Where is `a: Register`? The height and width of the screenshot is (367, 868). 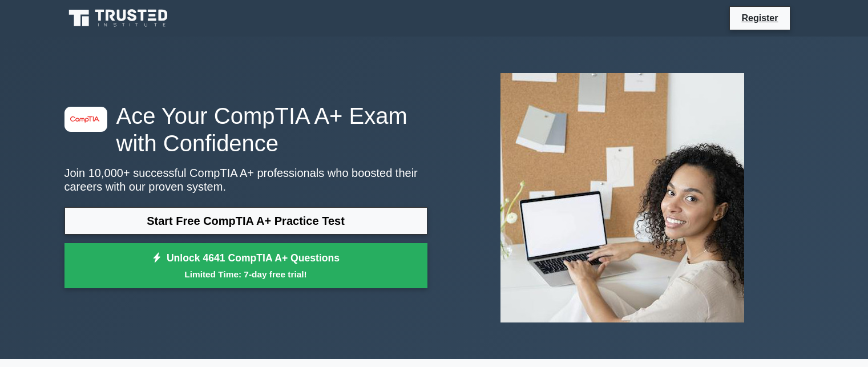 a: Register is located at coordinates (759, 18).